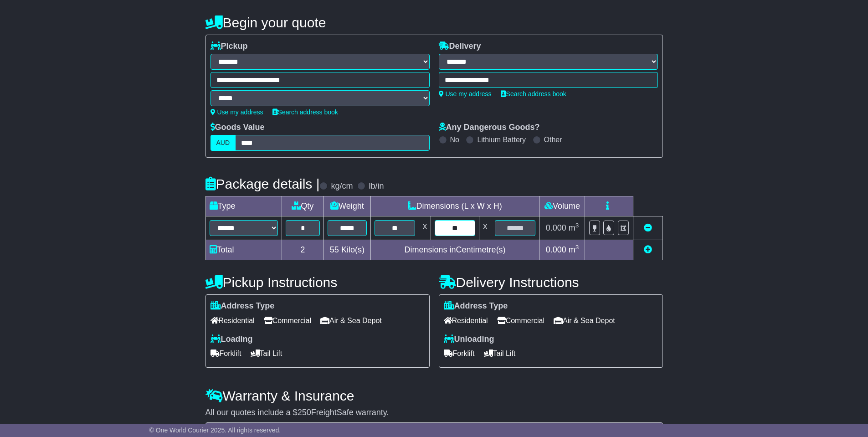  Describe the element at coordinates (302, 250) in the screenshot. I see `td: 2` at that location.